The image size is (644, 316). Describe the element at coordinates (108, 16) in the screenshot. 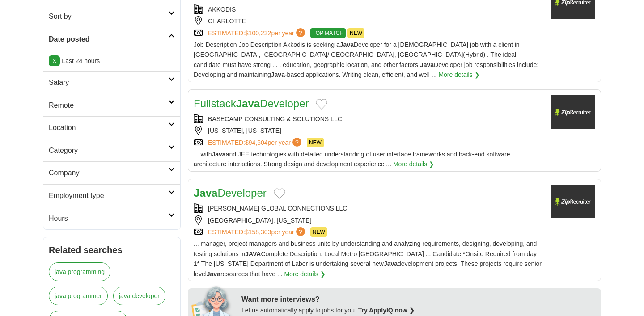

I see `h2: Sort by` at that location.